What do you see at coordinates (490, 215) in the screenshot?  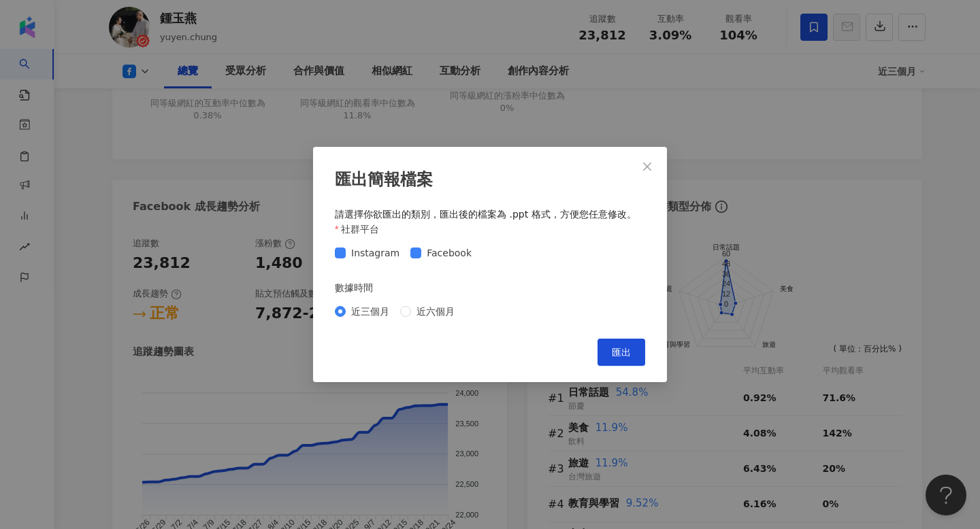 I see `div: 請選擇你欲匯出的類別，匯出後的檔案為 .ppt 格式，方便您任意修改。` at bounding box center [490, 215].